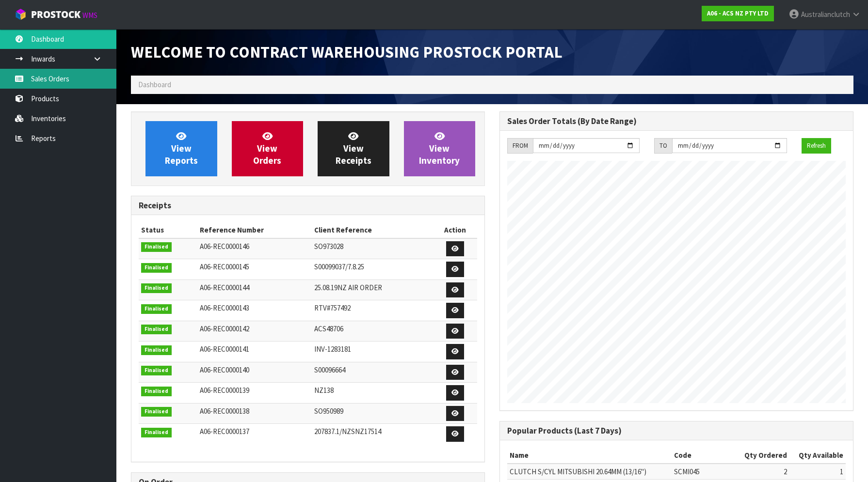 This screenshot has height=482, width=868. What do you see at coordinates (348, 287) in the screenshot?
I see `span: 25.08.19NZ AIR ORDER` at bounding box center [348, 287].